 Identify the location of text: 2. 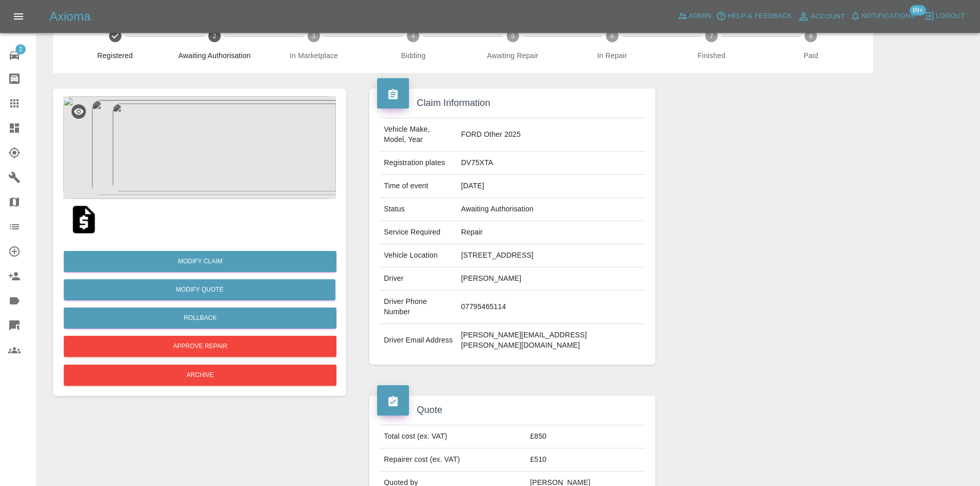
(215, 36).